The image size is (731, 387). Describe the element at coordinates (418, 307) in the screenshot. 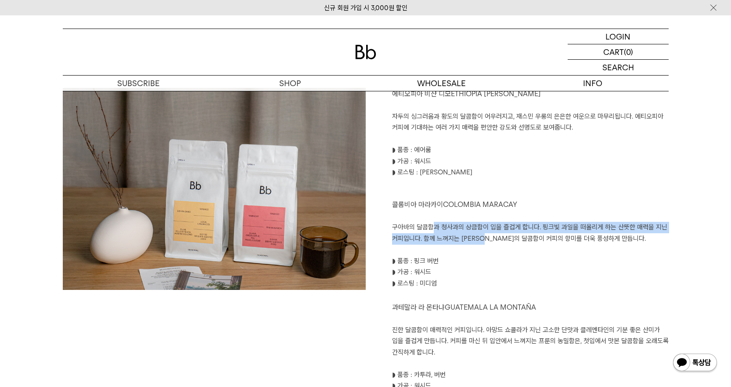

I see `span: 과테말라 라 몬타냐` at that location.